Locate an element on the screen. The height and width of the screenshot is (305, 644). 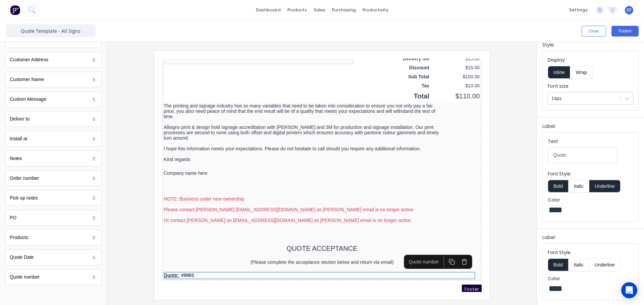
input: Enter template name here is located at coordinates (51, 31).